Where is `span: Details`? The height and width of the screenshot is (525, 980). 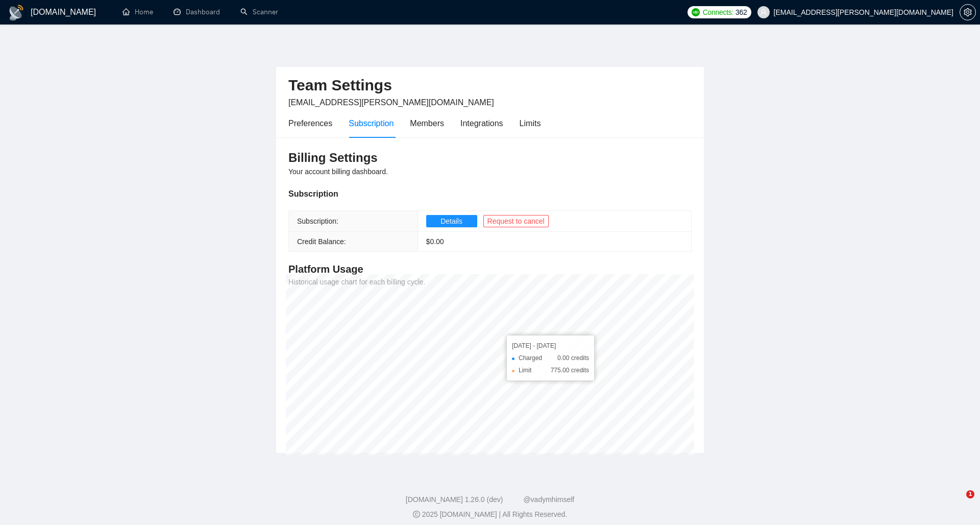
span: Details is located at coordinates (452, 221).